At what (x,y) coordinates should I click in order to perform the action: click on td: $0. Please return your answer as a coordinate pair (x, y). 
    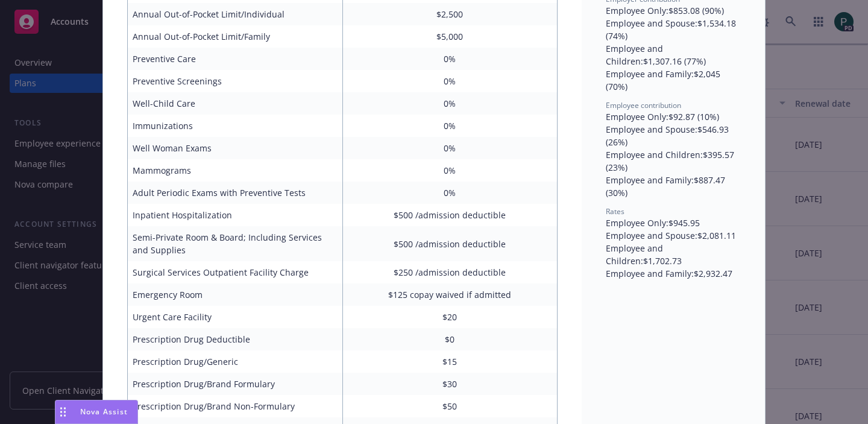
    Looking at the image, I should click on (450, 339).